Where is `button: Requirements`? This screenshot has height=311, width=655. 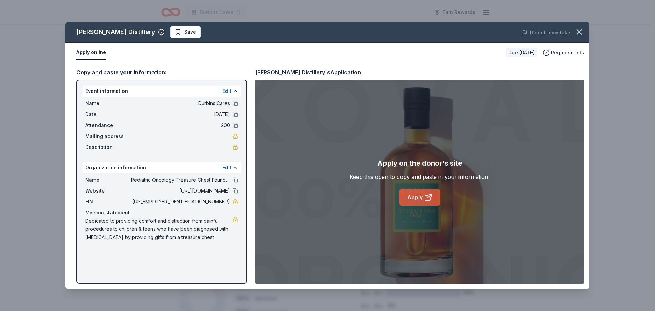
button: Requirements is located at coordinates (563, 53).